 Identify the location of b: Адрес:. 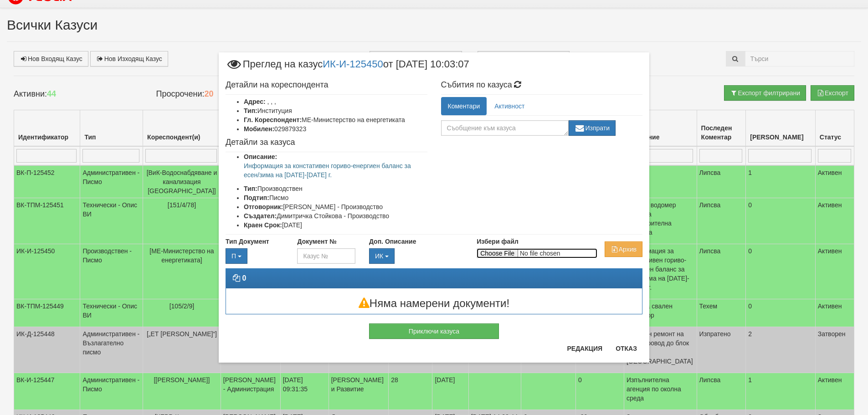
(254, 102).